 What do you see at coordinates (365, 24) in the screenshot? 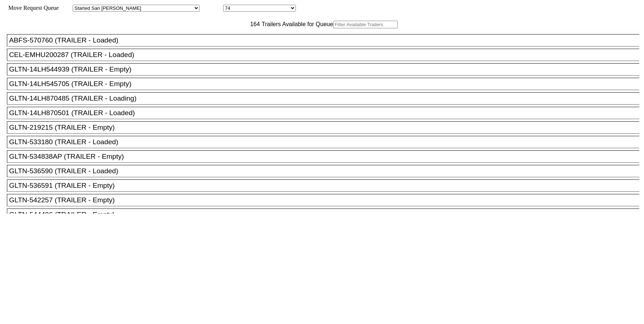
I see `input: Filter Available Trailers` at bounding box center [365, 24].